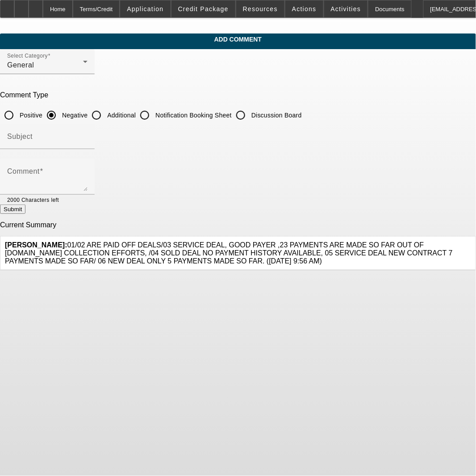 This screenshot has height=476, width=476. What do you see at coordinates (260, 9) in the screenshot?
I see `span: Resources` at bounding box center [260, 9].